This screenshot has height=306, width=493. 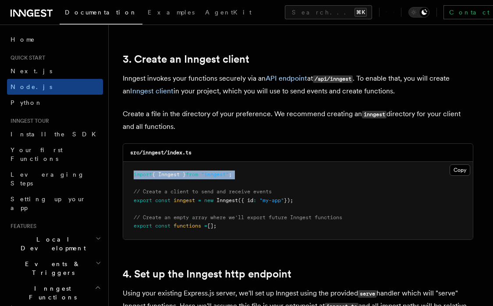 What do you see at coordinates (286, 78) in the screenshot?
I see `a: API endpoint` at bounding box center [286, 78].